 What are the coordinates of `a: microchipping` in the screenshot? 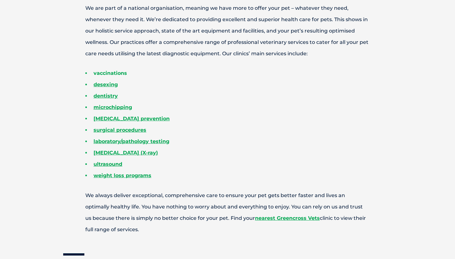 It's located at (113, 107).